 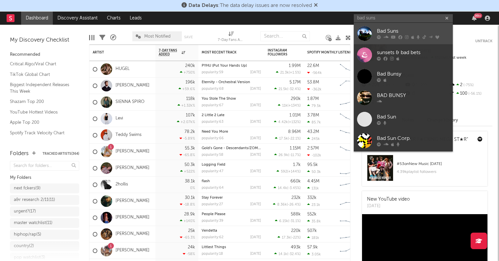 What do you see at coordinates (61, 154) in the screenshot?
I see `button: Tracked Artists(364)` at bounding box center [61, 154].